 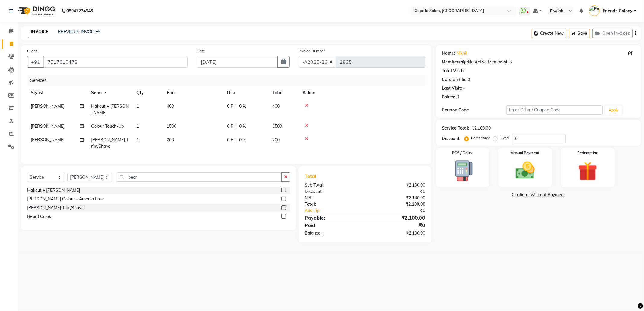 What do you see at coordinates (462, 53) in the screenshot?
I see `a: Nikhil` at bounding box center [462, 53].